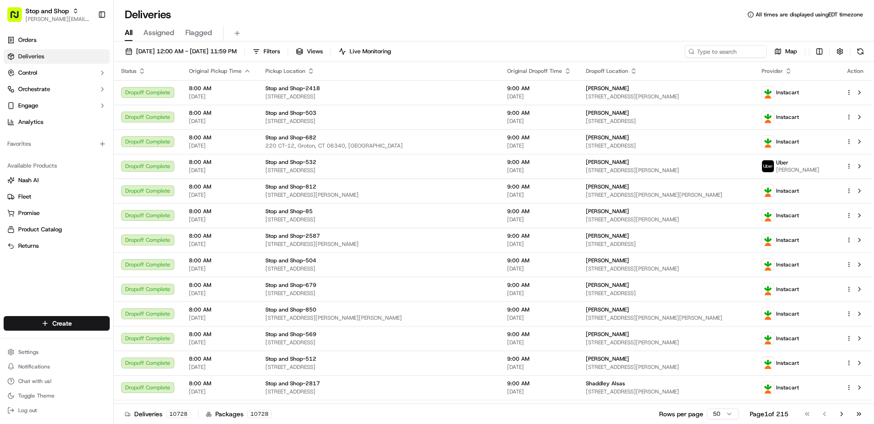  I want to click on span: Promise, so click(29, 213).